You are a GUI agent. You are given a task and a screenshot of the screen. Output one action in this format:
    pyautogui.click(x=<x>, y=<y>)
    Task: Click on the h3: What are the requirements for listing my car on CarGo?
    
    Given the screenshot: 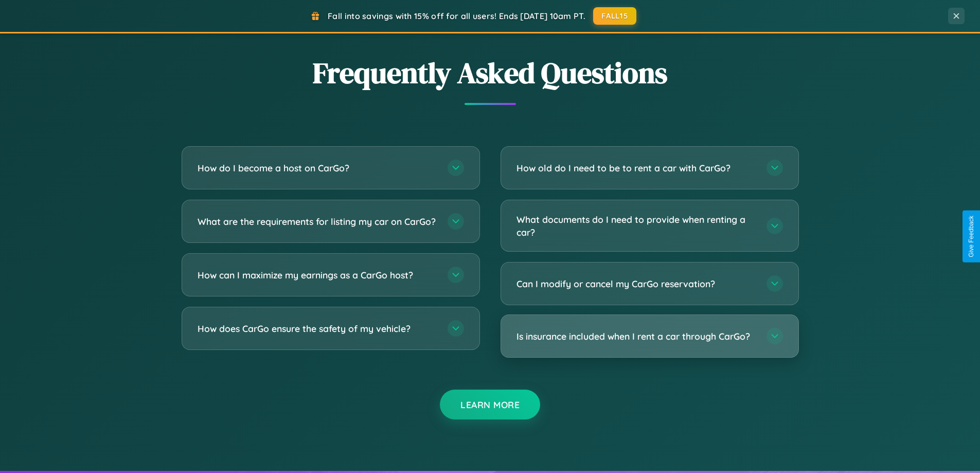 What is the action you would take?
    pyautogui.click(x=318, y=221)
    